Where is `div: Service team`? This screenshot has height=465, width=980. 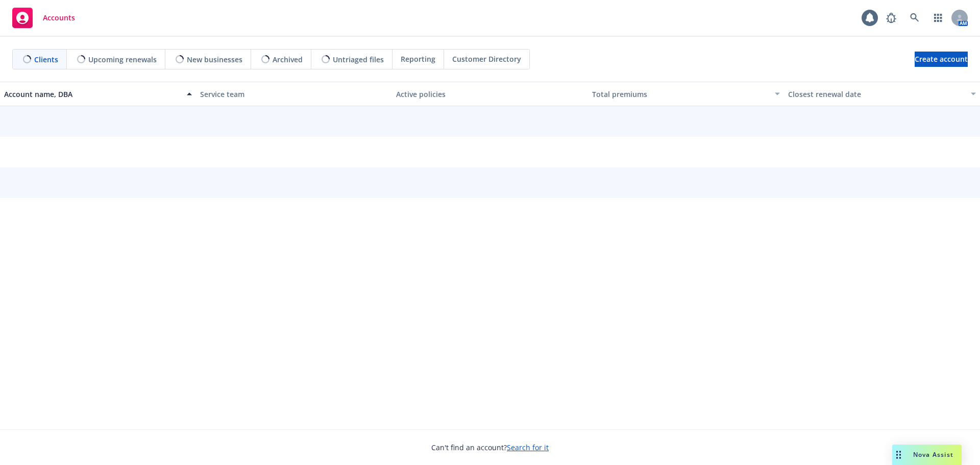
div: Service team is located at coordinates (294, 94).